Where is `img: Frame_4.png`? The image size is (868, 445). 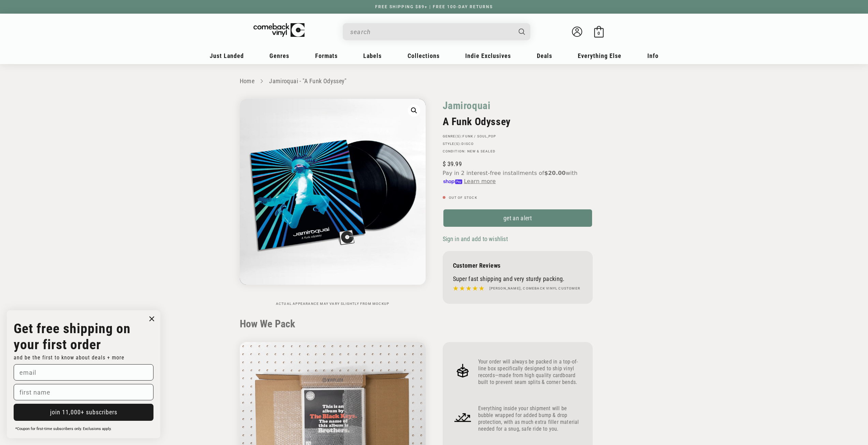
img: Frame_4.png is located at coordinates (463, 370).